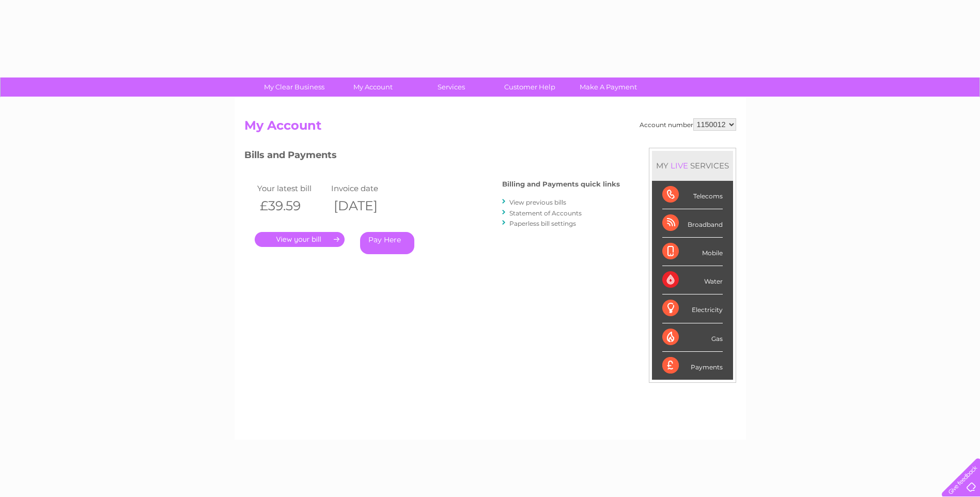 The image size is (980, 497). What do you see at coordinates (693, 308) in the screenshot?
I see `div: Electricity` at bounding box center [693, 308].